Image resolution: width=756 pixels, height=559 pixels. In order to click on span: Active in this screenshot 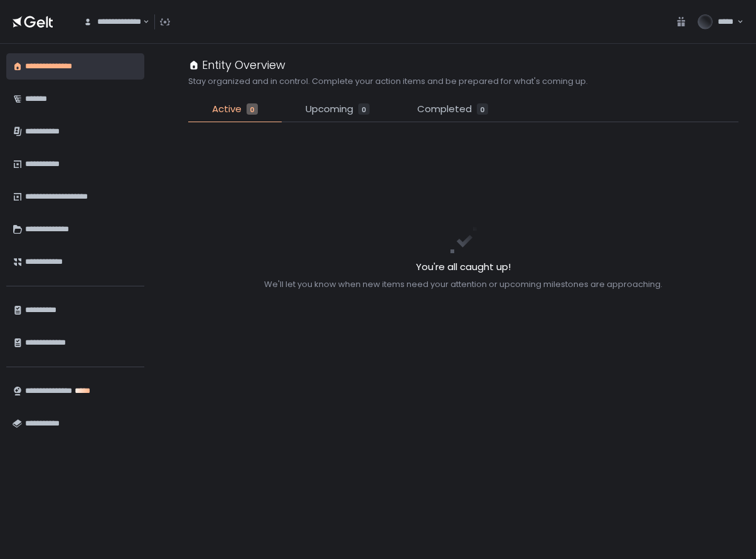, I will do `click(226, 109)`.